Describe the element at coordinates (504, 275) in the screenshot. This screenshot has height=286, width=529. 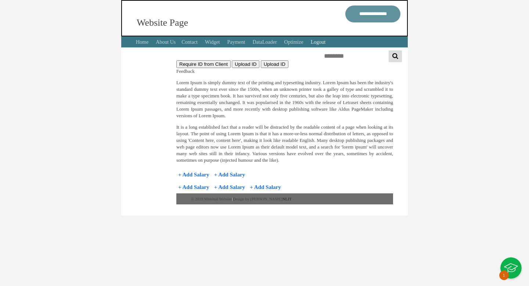
I see `span: 1` at that location.